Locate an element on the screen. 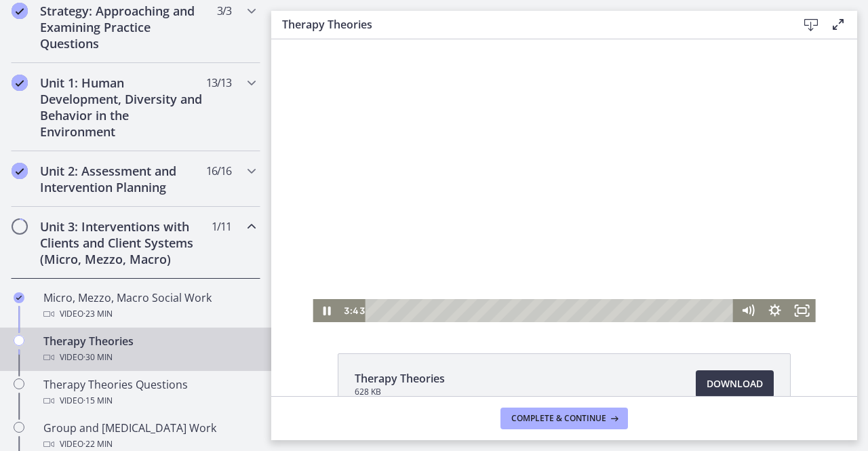  a: Download is located at coordinates (734, 384).